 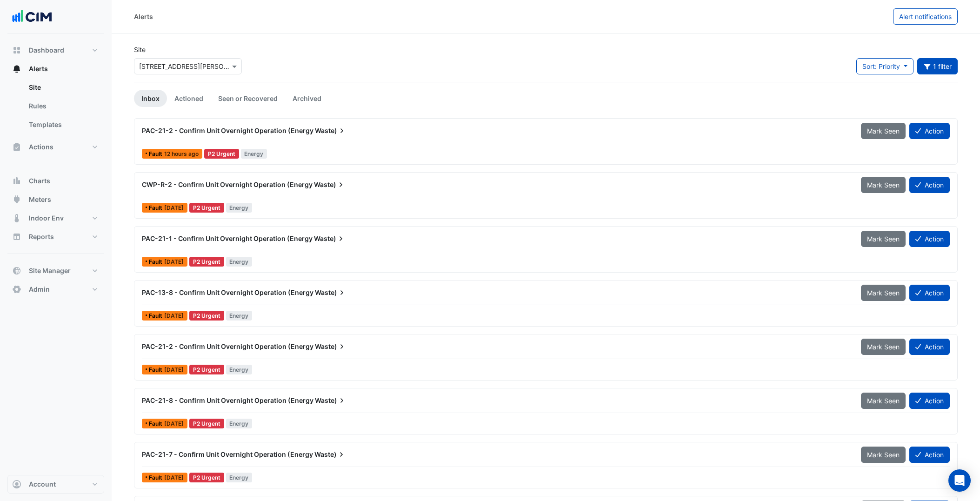 What do you see at coordinates (40, 200) in the screenshot?
I see `span: Meters` at bounding box center [40, 200].